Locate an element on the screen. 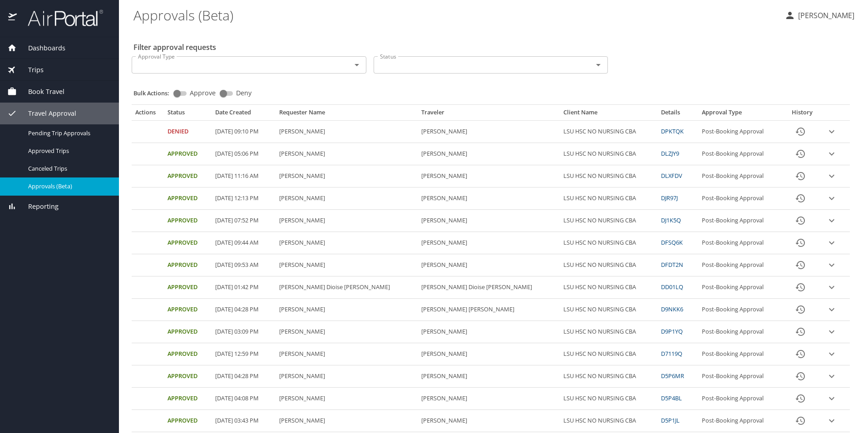 The height and width of the screenshot is (433, 868). th: Details is located at coordinates (678, 115).